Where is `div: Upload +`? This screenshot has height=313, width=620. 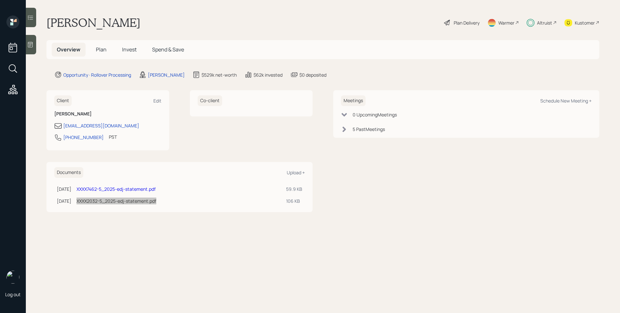
div: Upload + is located at coordinates (296, 172).